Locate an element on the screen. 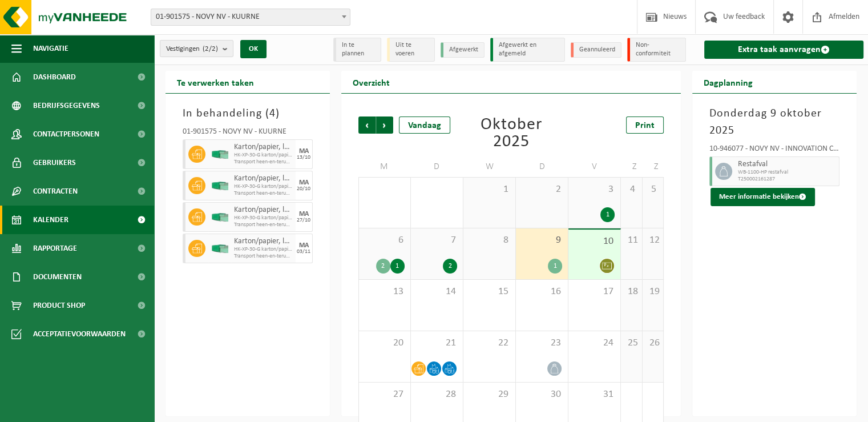  span: Print is located at coordinates (645, 126).